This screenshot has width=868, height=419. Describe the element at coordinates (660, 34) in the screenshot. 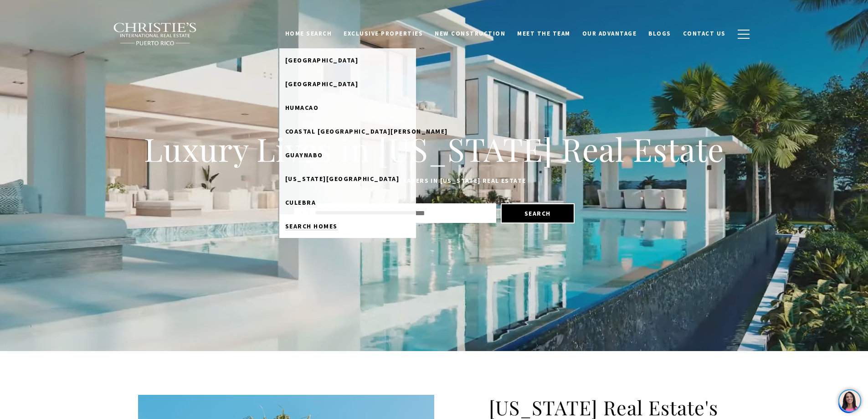

I see `a: Blogs` at that location.